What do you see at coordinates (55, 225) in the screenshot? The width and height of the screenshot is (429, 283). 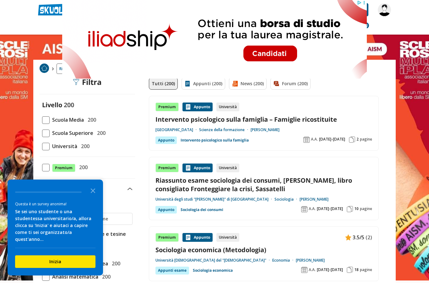 I see `div: Se sei uno studente o una studentessa universitario/a, allora clicca su 'Inizia' e aiutaci a capi...` at bounding box center [55, 225].